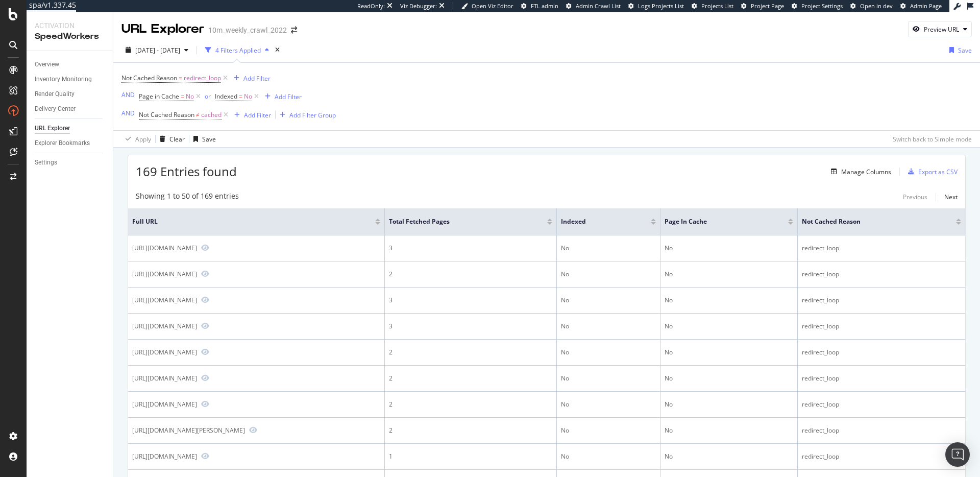 Image resolution: width=980 pixels, height=477 pixels. What do you see at coordinates (205, 378) in the screenshot?
I see `a: Preview https://www.realtor.com/propertyrecord-search/Beaver%20Dam-County_KY` at bounding box center [205, 378].